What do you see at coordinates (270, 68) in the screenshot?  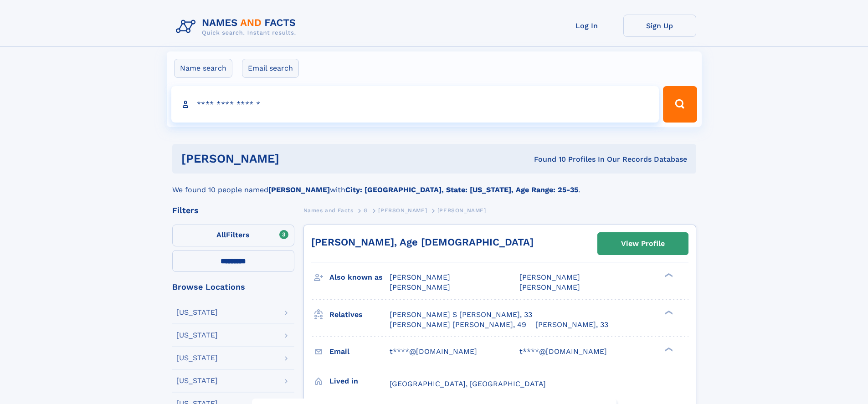 I see `label: Email search` at bounding box center [270, 68].